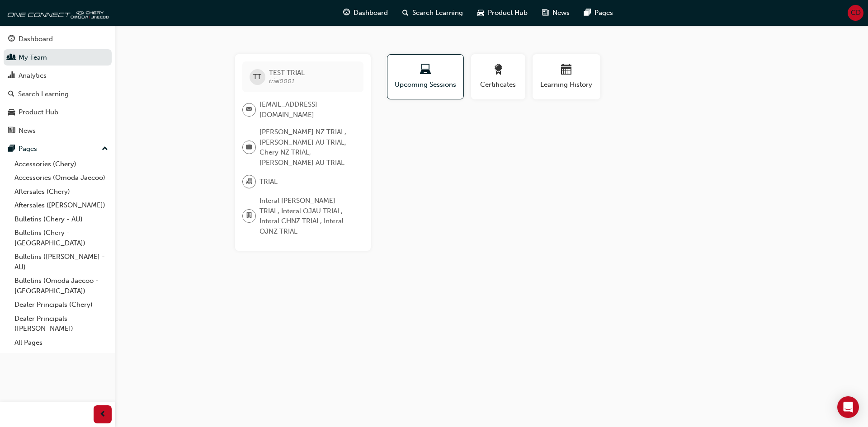 The image size is (868, 427). What do you see at coordinates (44, 94) in the screenshot?
I see `div: Search Learning` at bounding box center [44, 94].